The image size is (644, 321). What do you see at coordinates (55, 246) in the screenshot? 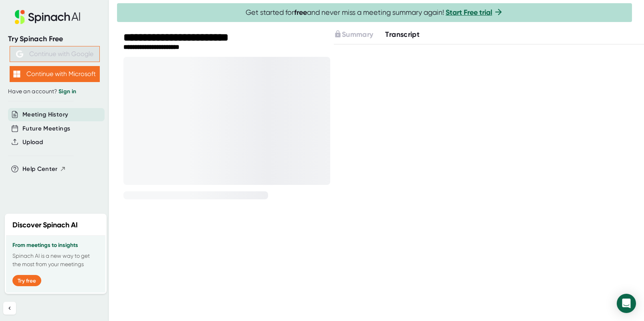
I see `h3: From meetings to insights` at bounding box center [55, 246].